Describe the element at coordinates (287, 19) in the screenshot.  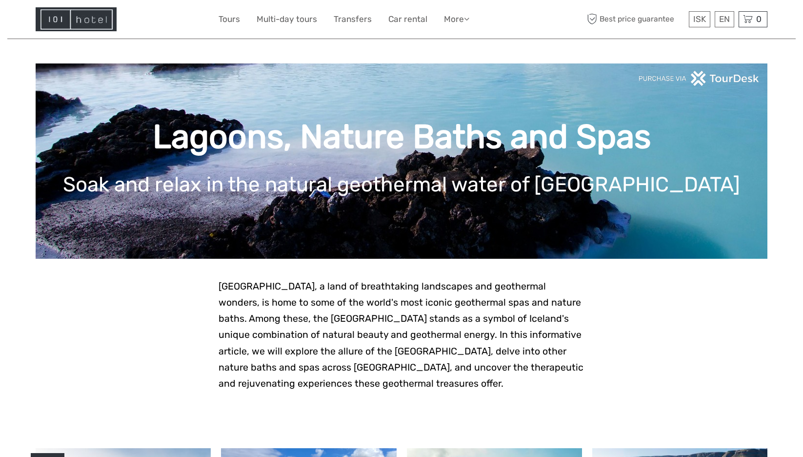
I see `a: Multi-day tours` at that location.